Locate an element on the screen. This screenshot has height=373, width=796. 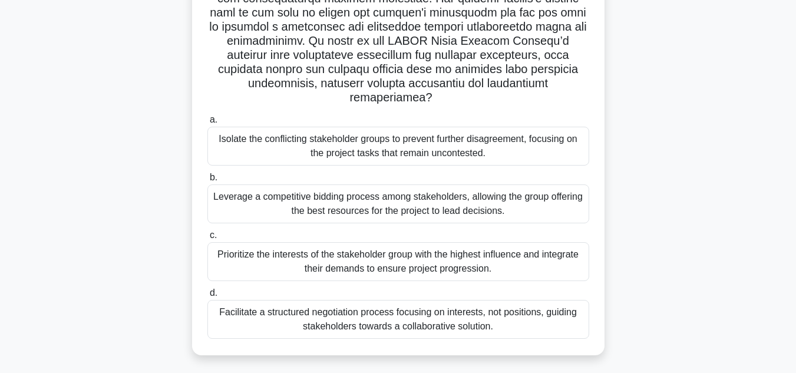
span: b. is located at coordinates (213, 177).